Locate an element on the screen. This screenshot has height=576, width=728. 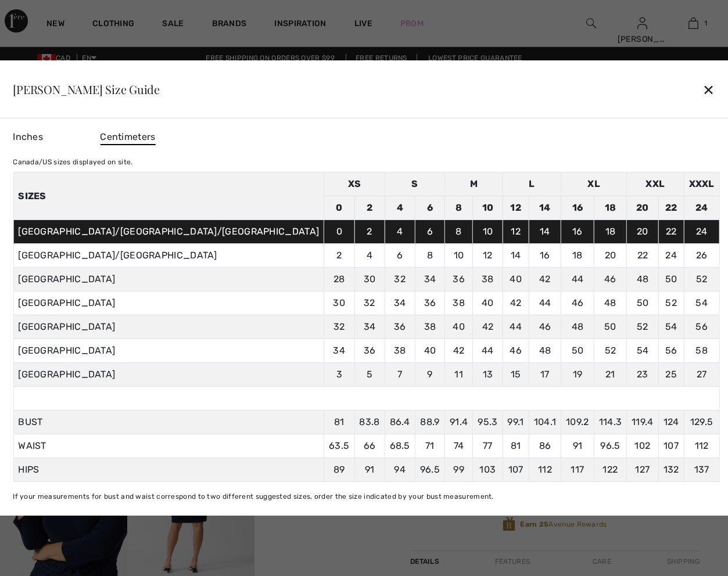
td: M is located at coordinates (474, 184).